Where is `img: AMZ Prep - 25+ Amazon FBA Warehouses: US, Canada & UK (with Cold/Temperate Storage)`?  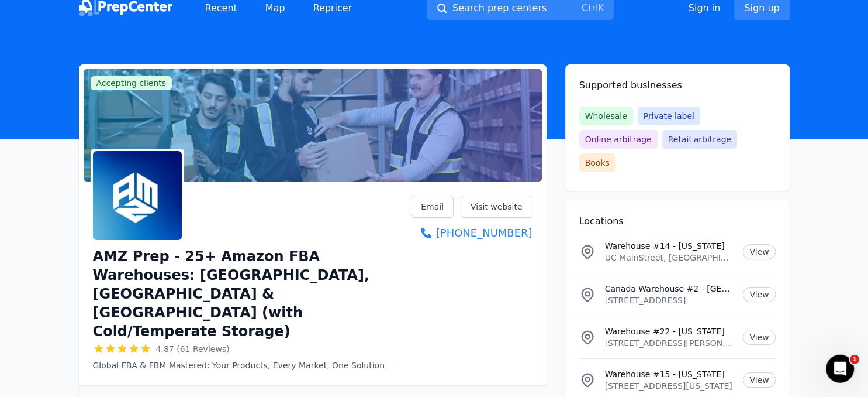
img: AMZ Prep - 25+ Amazon FBA Warehouses: US, Canada & UK (with Cold/Temperate Storage) is located at coordinates (137, 196).